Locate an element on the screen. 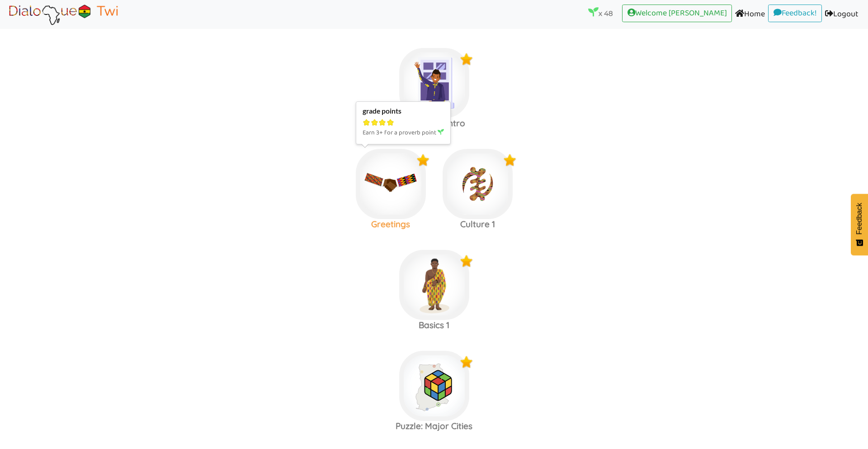 Image resolution: width=868 pixels, height=449 pixels. button: Feedback - Show survey is located at coordinates (859, 224).